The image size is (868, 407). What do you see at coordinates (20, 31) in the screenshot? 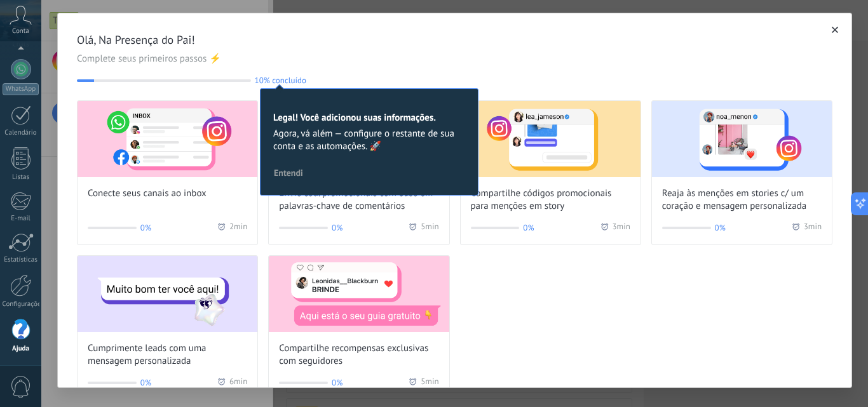
I see `span: Conta` at bounding box center [20, 31].